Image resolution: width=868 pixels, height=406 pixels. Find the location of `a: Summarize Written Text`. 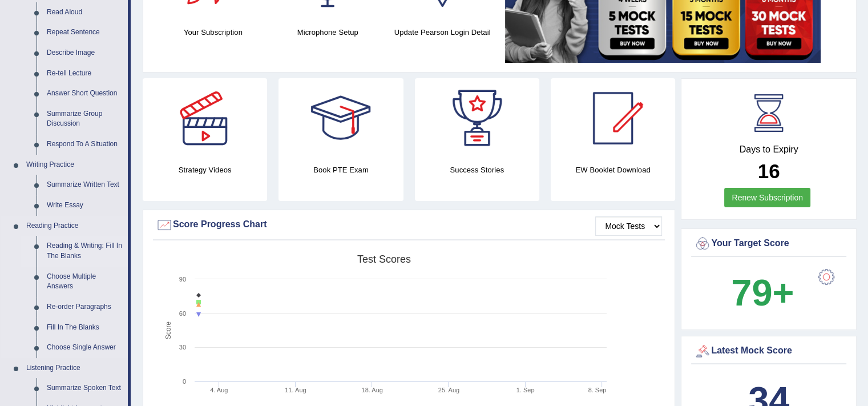

a: Summarize Written Text is located at coordinates (85, 185).